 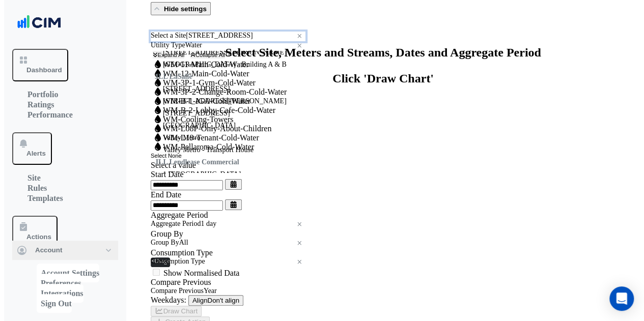 What do you see at coordinates (200, 300) in the screenshot?
I see `span: Align` at bounding box center [200, 300].